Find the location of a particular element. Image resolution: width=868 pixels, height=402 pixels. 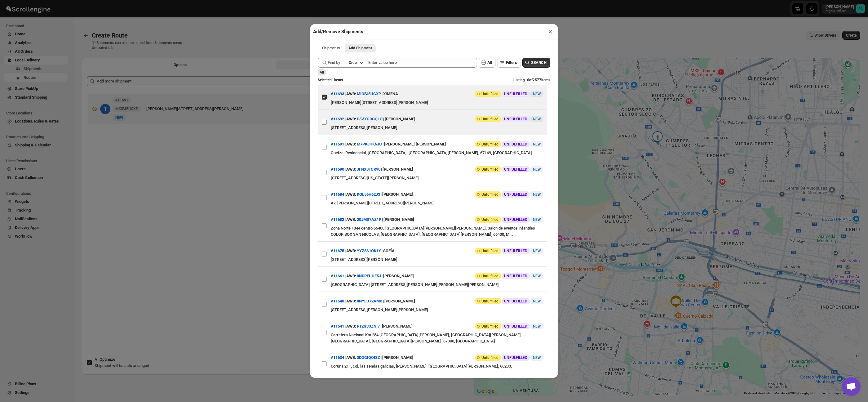

button: Order is located at coordinates (356, 62).